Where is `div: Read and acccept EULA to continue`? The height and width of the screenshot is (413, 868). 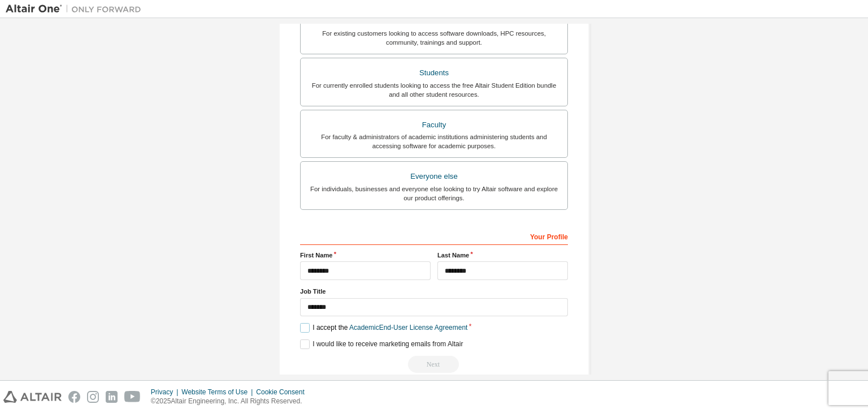 div: Read and acccept EULA to continue is located at coordinates (434, 364).